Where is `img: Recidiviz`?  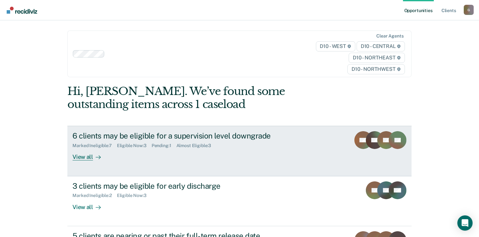
img: Recidiviz is located at coordinates (22, 10).